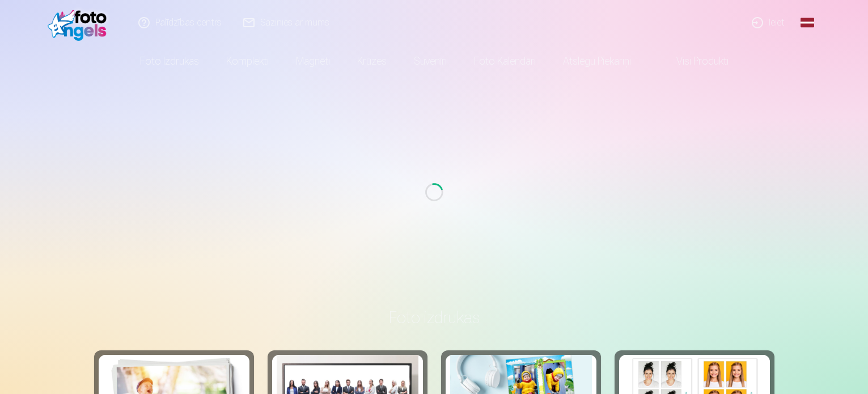 Image resolution: width=868 pixels, height=394 pixels. What do you see at coordinates (694, 61) in the screenshot?
I see `a: Visi produkti` at bounding box center [694, 61].